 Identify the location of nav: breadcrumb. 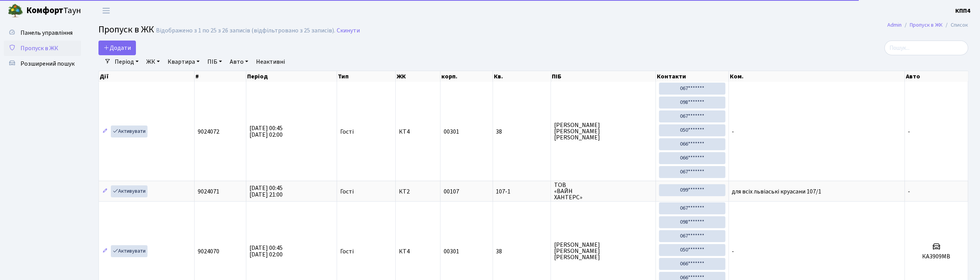
(928, 25).